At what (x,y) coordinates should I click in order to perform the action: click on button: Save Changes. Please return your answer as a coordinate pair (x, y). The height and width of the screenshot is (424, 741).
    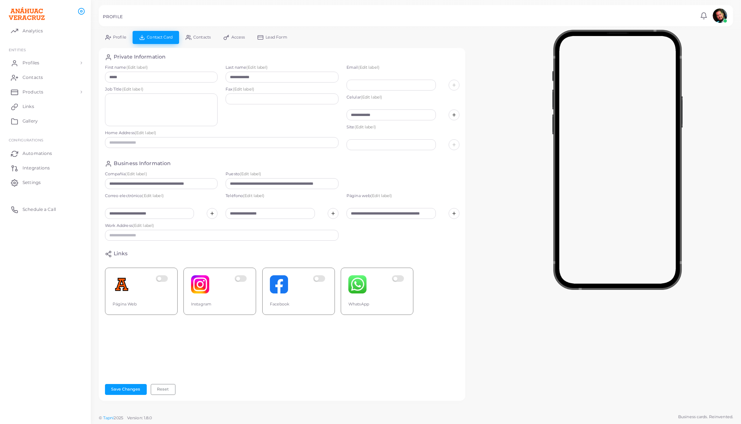
    Looking at the image, I should click on (126, 389).